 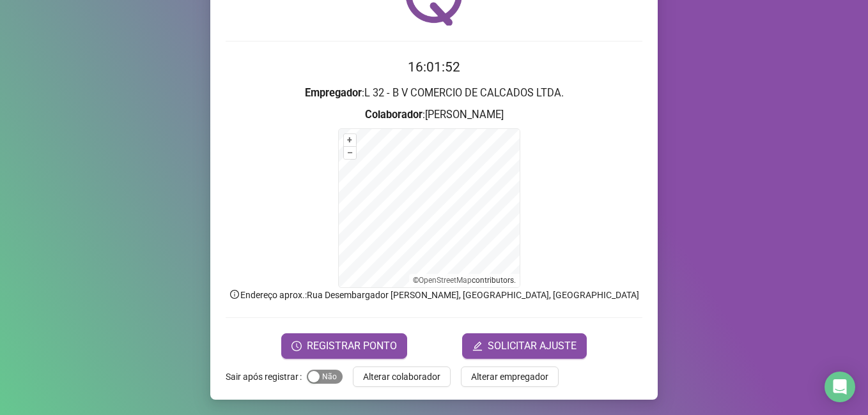 What do you see at coordinates (464, 280) in the screenshot?
I see `li: © contributors.` at bounding box center [464, 280].